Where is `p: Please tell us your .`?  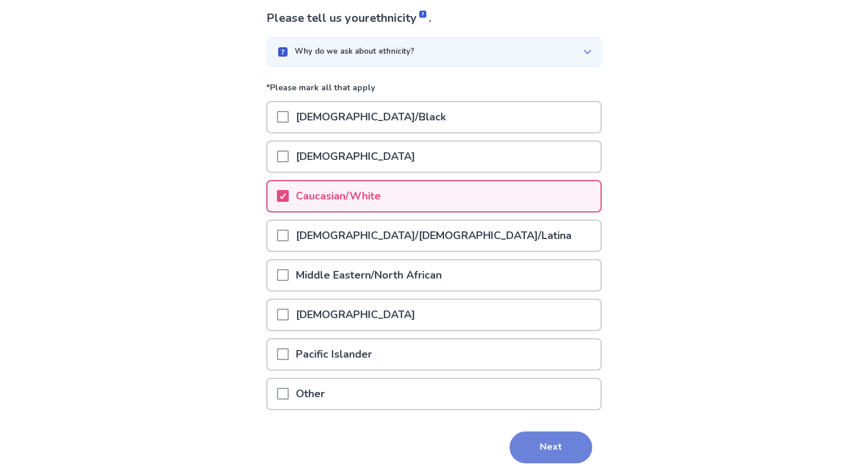
p: Please tell us your . is located at coordinates (434, 19).